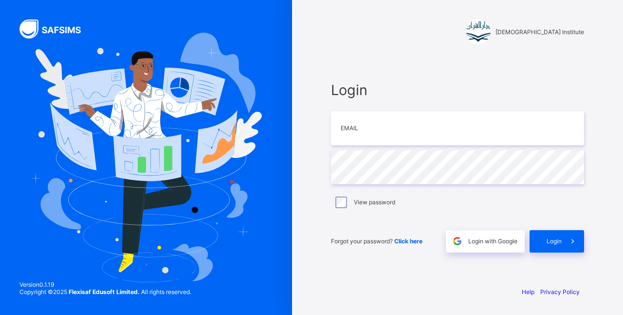 The image size is (623, 315). What do you see at coordinates (457, 241) in the screenshot?
I see `img: google.396cfc9801f0270233282035f929180a.svg` at bounding box center [457, 241].